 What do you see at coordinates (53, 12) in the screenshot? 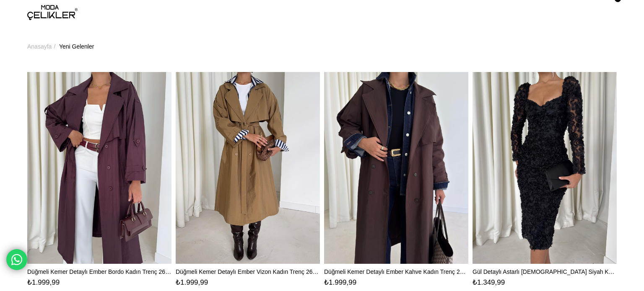
I see `img: logo` at bounding box center [53, 12].